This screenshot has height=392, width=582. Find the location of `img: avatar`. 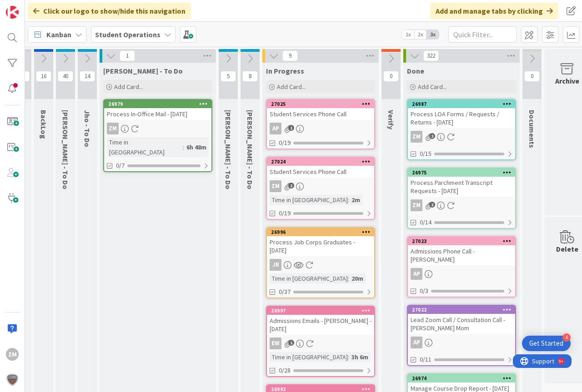

img: avatar is located at coordinates (12, 380).